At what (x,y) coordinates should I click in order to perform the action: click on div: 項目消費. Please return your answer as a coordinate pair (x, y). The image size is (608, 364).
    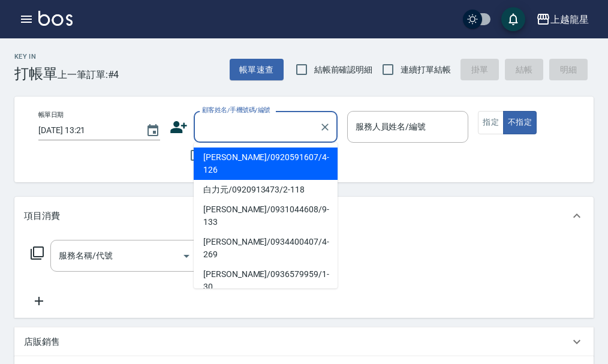
    Looking at the image, I should click on (304, 216).